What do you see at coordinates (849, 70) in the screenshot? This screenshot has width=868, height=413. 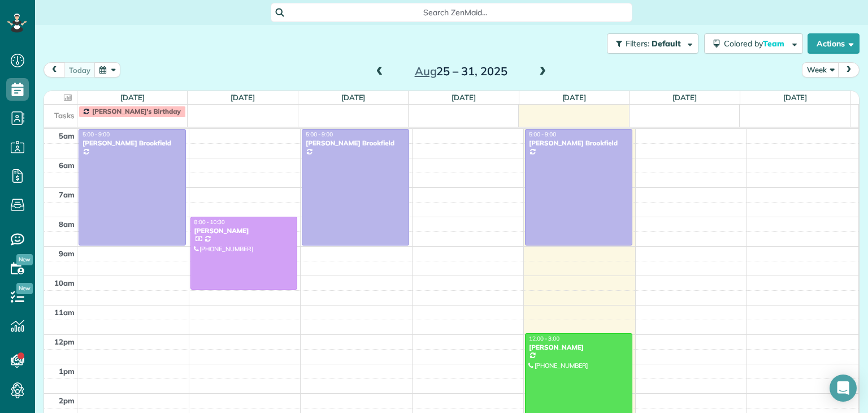 I see `button: next` at bounding box center [849, 70].